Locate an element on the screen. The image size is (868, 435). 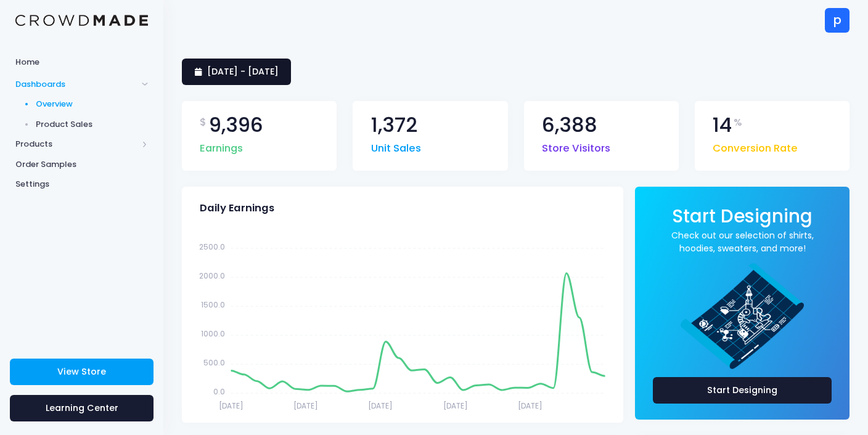
span: Store Visitors is located at coordinates (576, 145).